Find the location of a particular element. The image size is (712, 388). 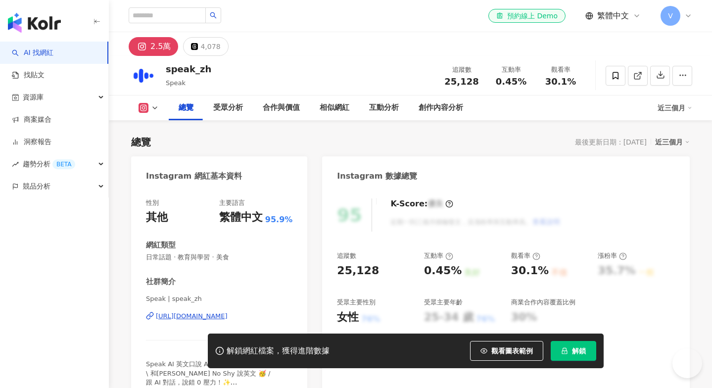

div: 25,128 is located at coordinates (358, 271).